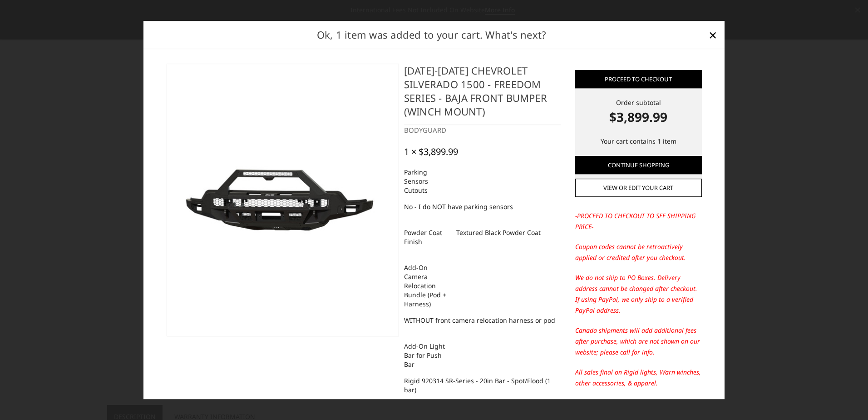  I want to click on div: BODYGUARD, so click(482, 130).